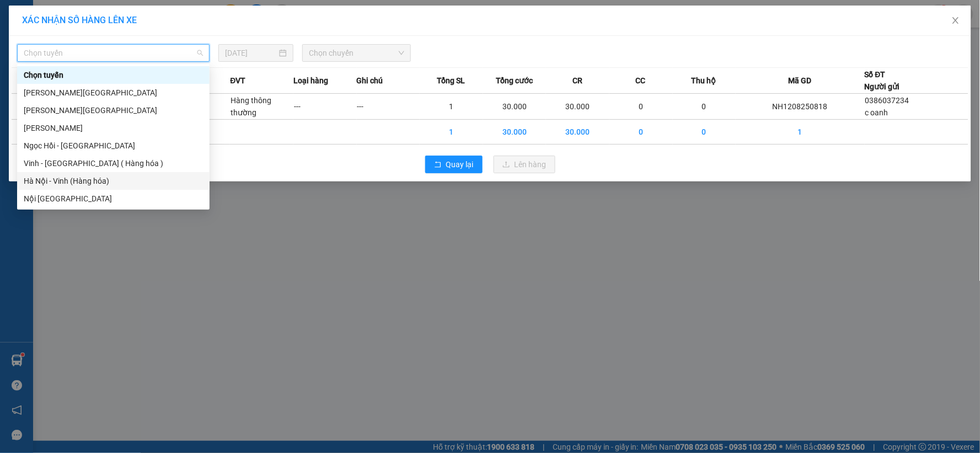 The width and height of the screenshot is (980, 453). What do you see at coordinates (704, 80) in the screenshot?
I see `span: Thu hộ` at bounding box center [704, 80].